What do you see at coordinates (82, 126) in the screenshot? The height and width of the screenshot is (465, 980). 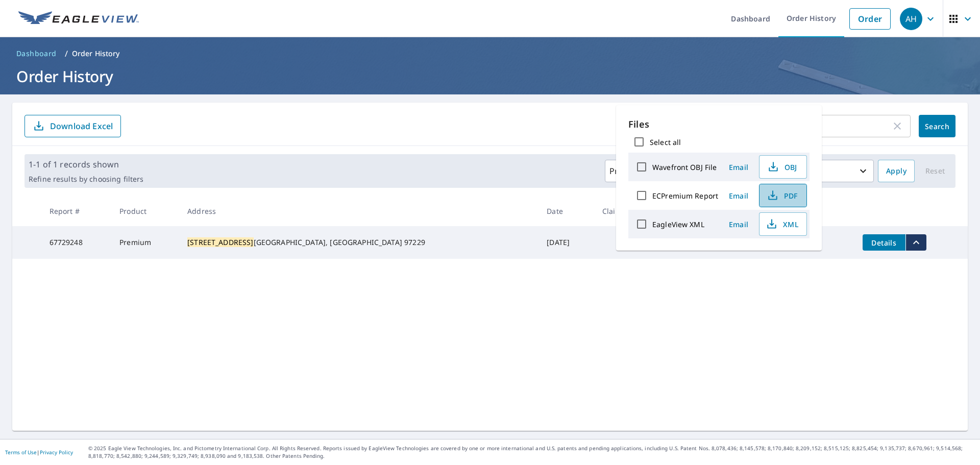 I see `p: Download Excel` at bounding box center [82, 126].